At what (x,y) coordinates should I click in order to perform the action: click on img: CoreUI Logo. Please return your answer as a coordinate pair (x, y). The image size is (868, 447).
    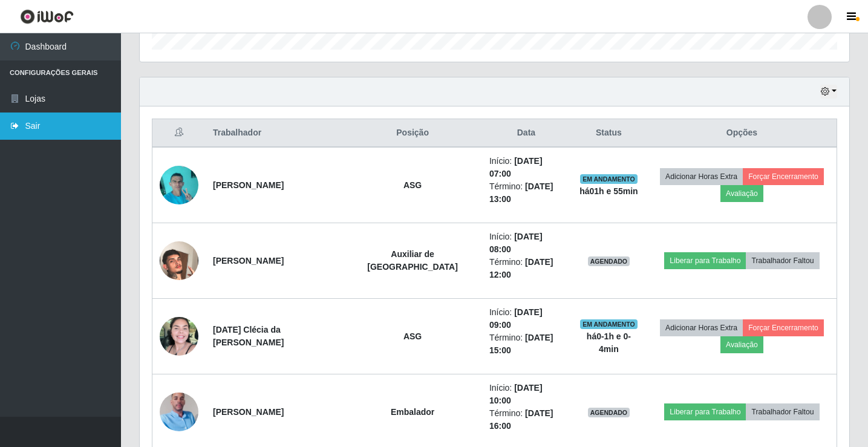
    Looking at the image, I should click on (47, 16).